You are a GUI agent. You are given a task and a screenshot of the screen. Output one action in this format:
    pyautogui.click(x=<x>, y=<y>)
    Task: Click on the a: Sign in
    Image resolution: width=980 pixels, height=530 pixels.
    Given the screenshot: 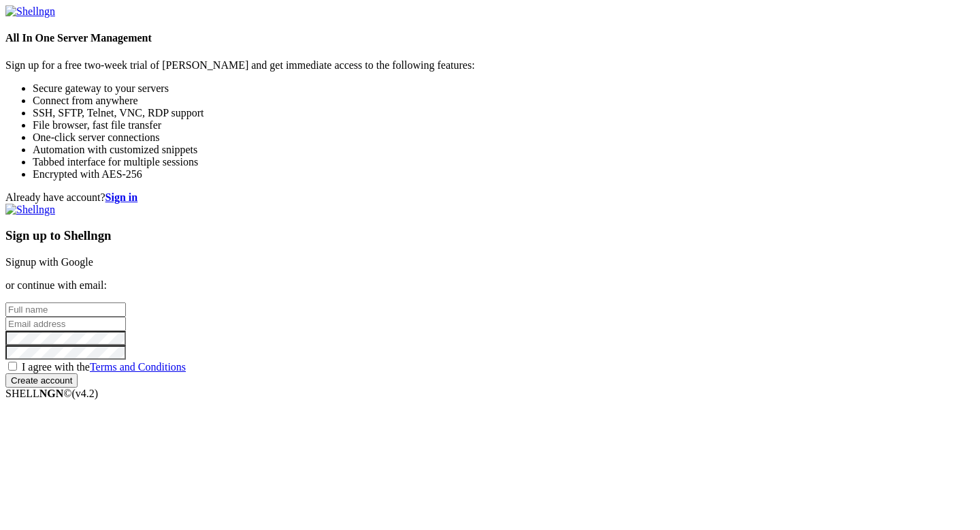 What is the action you would take?
    pyautogui.click(x=122, y=197)
    